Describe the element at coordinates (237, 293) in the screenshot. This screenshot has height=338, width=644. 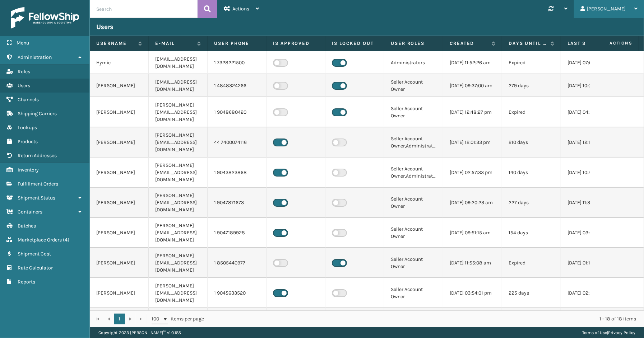
I see `td: 1 9045633520` at that location.